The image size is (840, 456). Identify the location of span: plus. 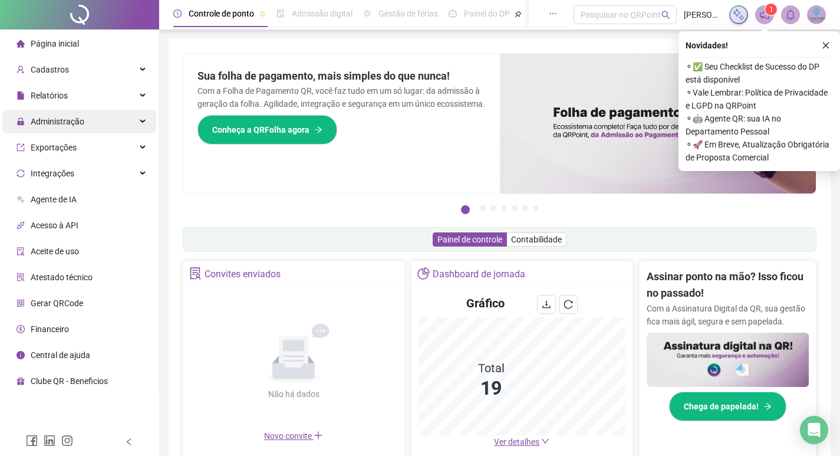
(318, 435).